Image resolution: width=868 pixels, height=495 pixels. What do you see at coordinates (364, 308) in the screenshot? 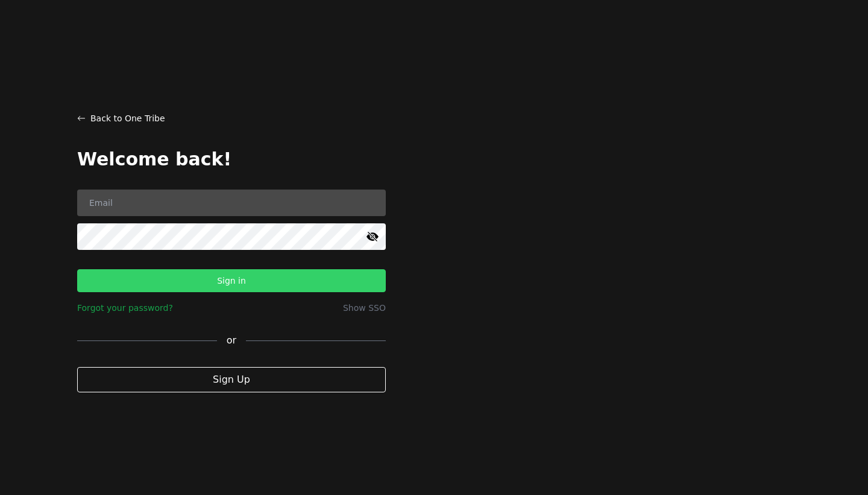
I see `button: Show SSO` at bounding box center [364, 308].